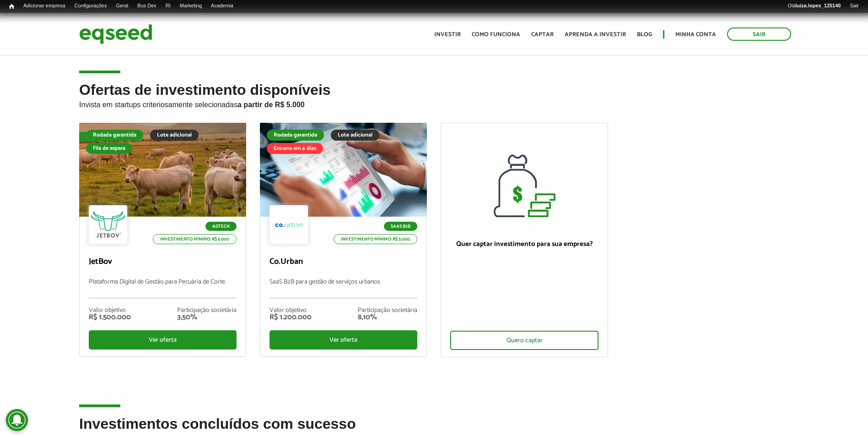 The height and width of the screenshot is (437, 868). Describe the element at coordinates (163, 262) in the screenshot. I see `p: JetBov` at that location.